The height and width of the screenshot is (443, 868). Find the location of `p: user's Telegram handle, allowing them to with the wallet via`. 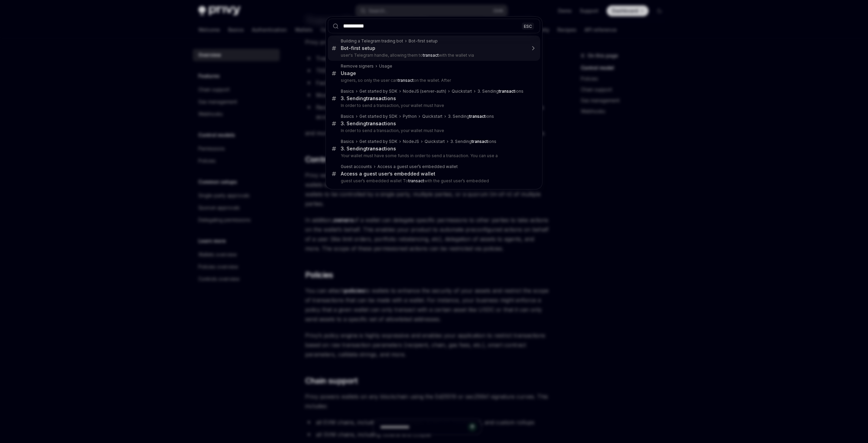

p: user's Telegram handle, allowing them to with the wallet via is located at coordinates (433, 55).